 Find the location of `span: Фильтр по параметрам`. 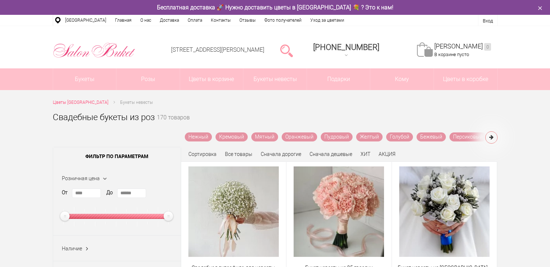

span: Фильтр по параметрам is located at coordinates (117, 156).